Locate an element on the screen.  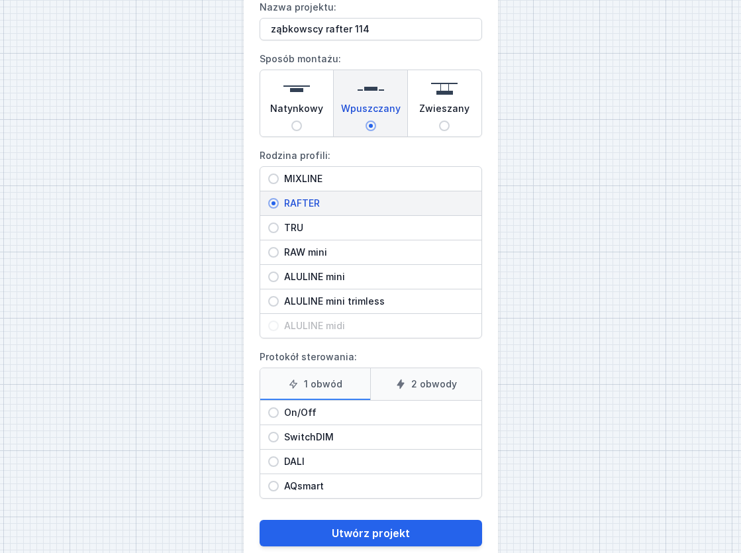
input: RAFTER is located at coordinates (274, 203).